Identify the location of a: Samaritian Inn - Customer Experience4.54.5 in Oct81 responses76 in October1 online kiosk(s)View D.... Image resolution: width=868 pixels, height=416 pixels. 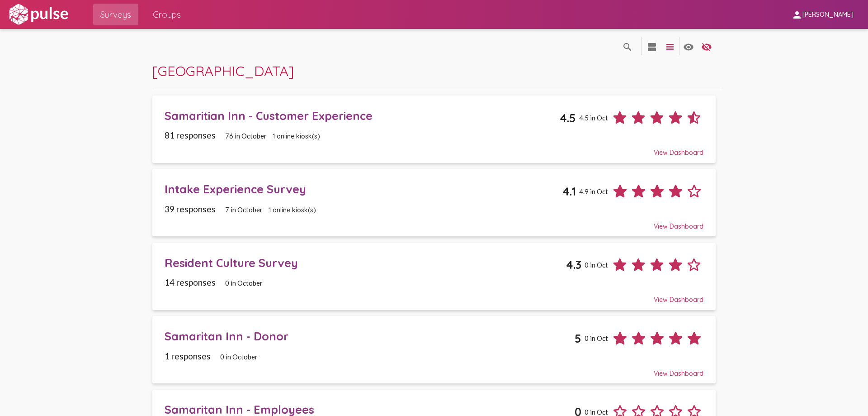
(434, 129).